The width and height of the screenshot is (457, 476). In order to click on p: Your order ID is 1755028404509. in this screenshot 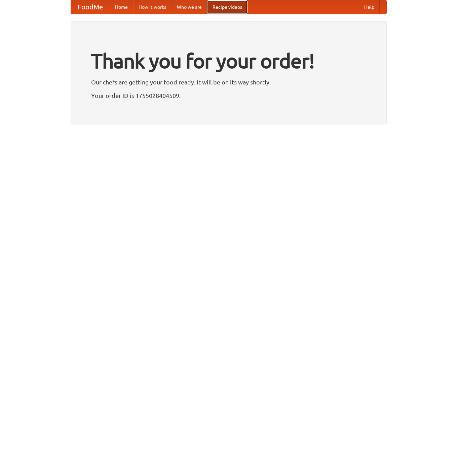, I will do `click(228, 96)`.